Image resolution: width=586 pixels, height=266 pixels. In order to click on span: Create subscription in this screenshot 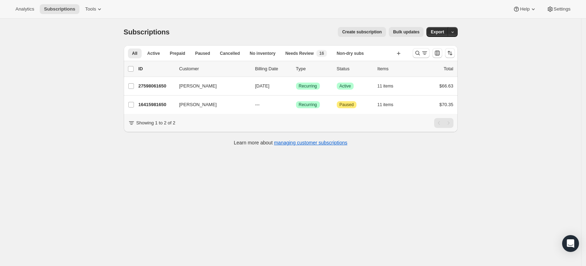, I will do `click(362, 32)`.